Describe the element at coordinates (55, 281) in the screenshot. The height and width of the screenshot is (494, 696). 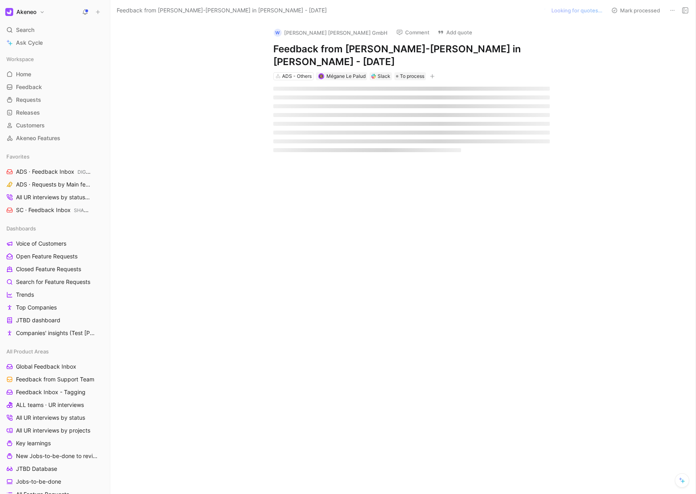
I see `div: DashboardsVoice of CustomersOpen Feature RequestsClosed Feature RequestsSearch for Feature Reques...` at that location.